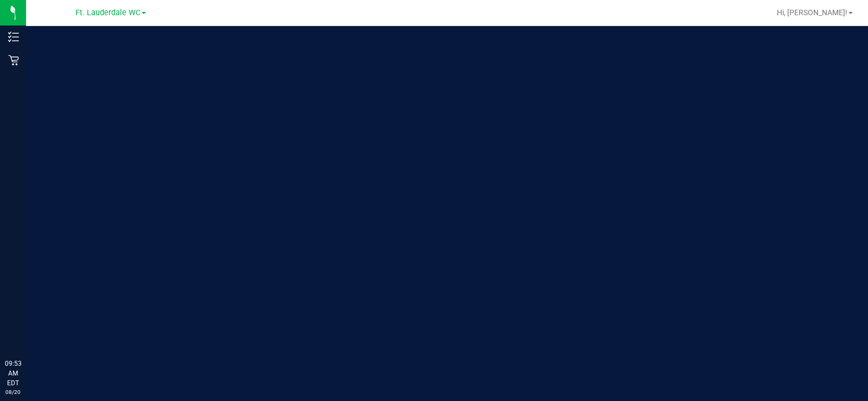  Describe the element at coordinates (13, 60) in the screenshot. I see `inline-svg: Retail` at that location.